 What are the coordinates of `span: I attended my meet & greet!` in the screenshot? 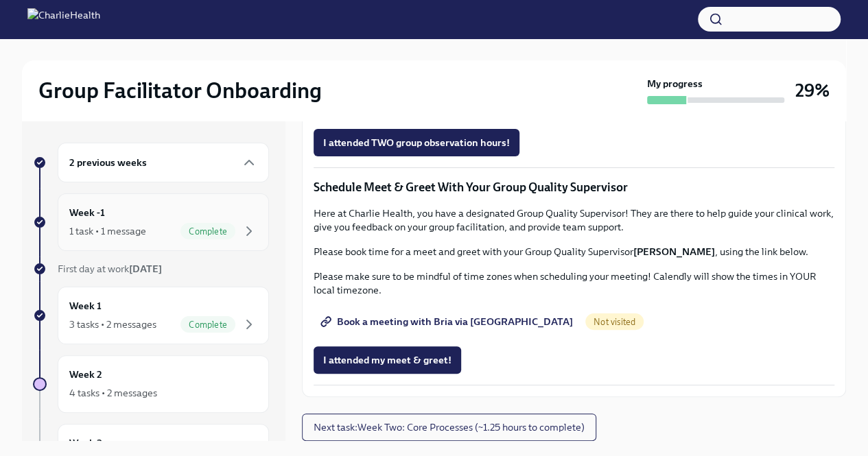 It's located at (387, 360).